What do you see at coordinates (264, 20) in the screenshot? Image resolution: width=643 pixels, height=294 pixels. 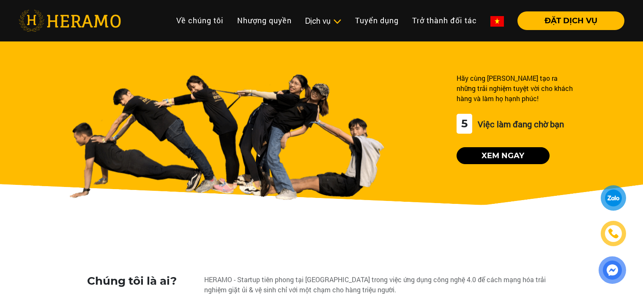 I see `a: Nhượng quyền` at bounding box center [264, 20].